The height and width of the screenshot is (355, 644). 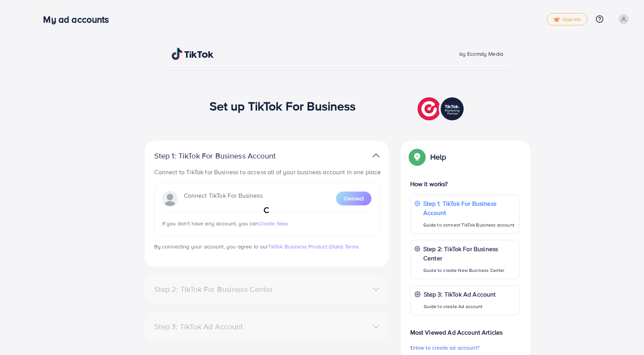 What do you see at coordinates (465, 347) in the screenshot?
I see `p: 1.` at bounding box center [465, 347].